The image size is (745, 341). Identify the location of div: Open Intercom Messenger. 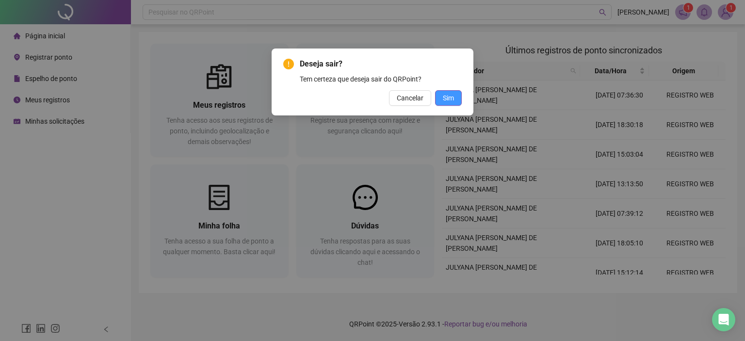
(723, 320).